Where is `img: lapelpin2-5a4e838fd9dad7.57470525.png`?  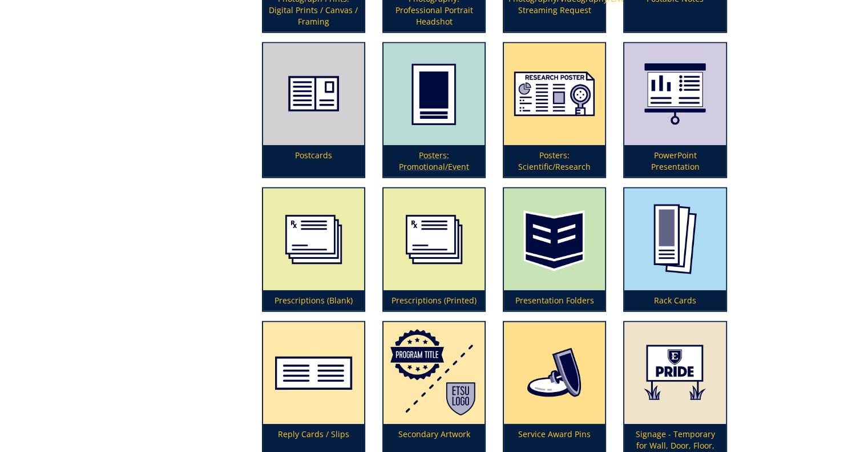 img: lapelpin2-5a4e838fd9dad7.57470525.png is located at coordinates (554, 373).